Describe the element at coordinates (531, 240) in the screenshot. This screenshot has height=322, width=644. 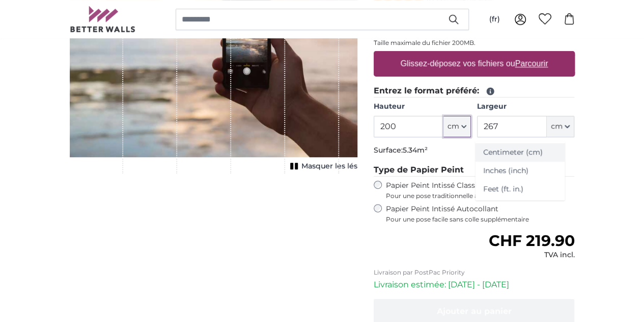
I see `span: CHF 219.90` at that location.